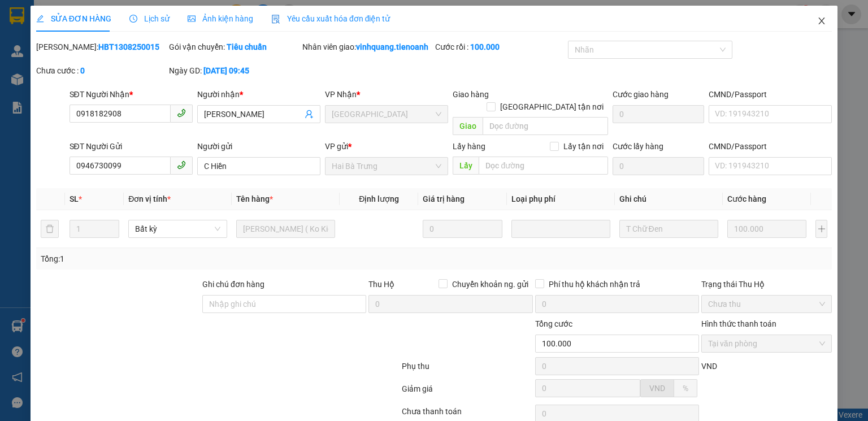 Image resolution: width=868 pixels, height=421 pixels. I want to click on b: Tiêu chuẩn, so click(246, 47).